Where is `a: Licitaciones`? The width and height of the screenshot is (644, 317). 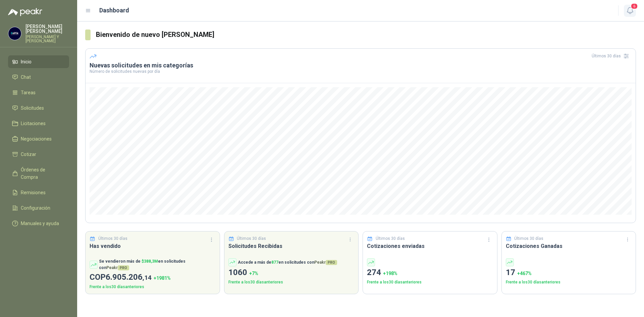 a: Licitaciones is located at coordinates (39, 123).